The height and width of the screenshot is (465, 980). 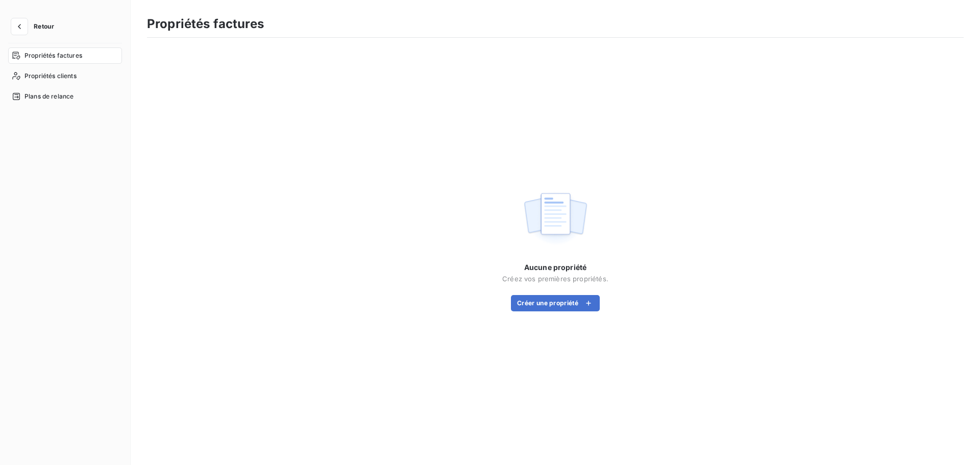 What do you see at coordinates (53, 56) in the screenshot?
I see `span: Propriétés factures` at bounding box center [53, 56].